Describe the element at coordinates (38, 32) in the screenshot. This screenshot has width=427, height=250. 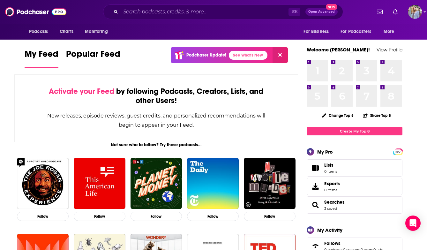
I see `span: Podcasts` at that location.